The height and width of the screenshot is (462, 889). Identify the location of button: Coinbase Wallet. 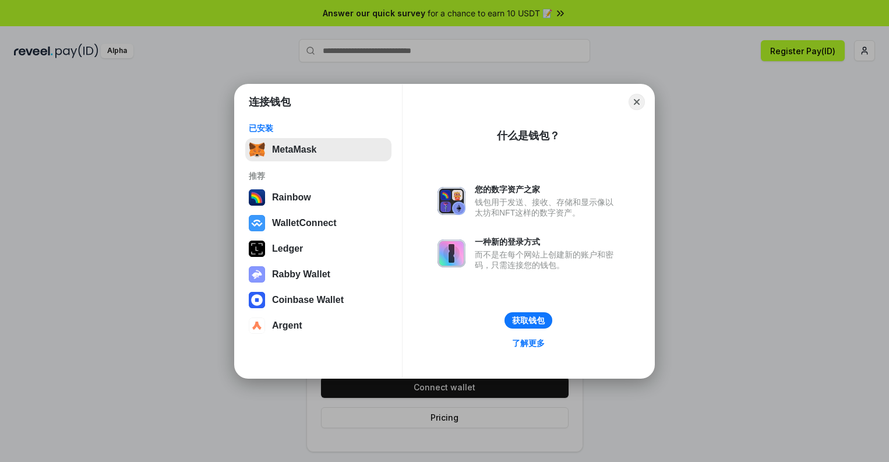
(318, 300).